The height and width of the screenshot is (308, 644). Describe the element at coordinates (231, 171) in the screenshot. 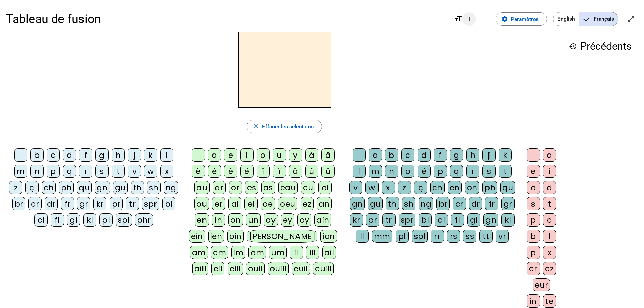

I see `div: ê` at that location.